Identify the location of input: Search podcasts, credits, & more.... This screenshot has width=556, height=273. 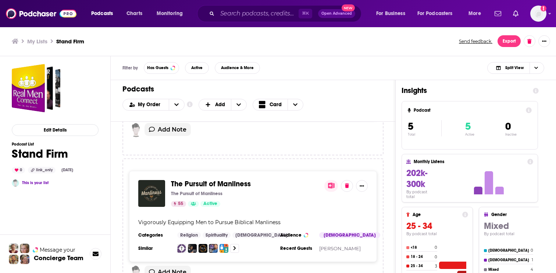
(258, 14).